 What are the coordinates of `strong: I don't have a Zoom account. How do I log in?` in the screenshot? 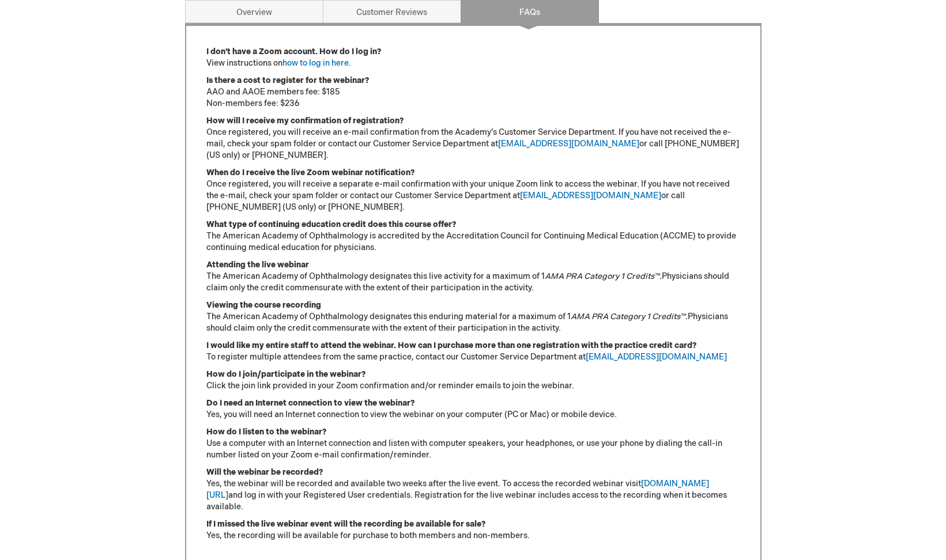 It's located at (294, 52).